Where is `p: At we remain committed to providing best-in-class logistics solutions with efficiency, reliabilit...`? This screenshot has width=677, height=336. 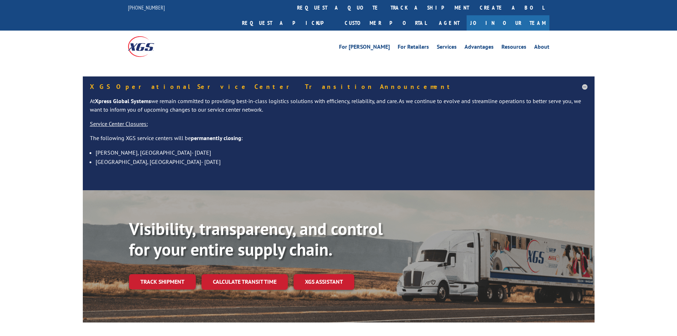
p: At we remain committed to providing best-in-class logistics solutions with efficiency, reliabilit... is located at coordinates (339, 108).